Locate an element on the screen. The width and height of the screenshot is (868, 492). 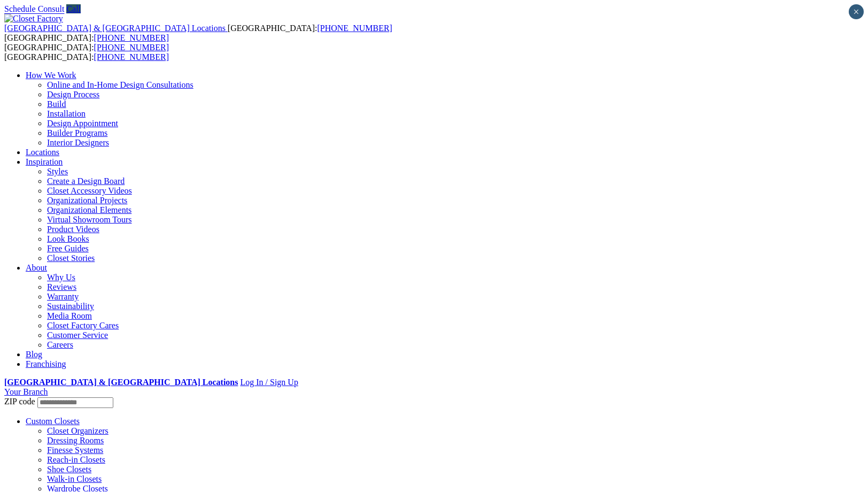
a: Your Branch is located at coordinates (25, 391).